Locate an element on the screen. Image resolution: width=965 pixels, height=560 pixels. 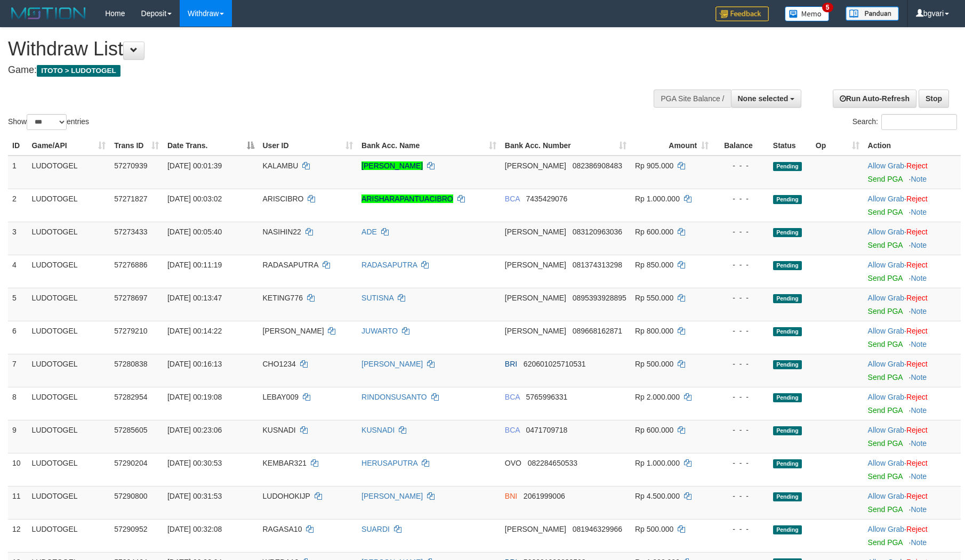
th: Game/API: activate to sort column ascending is located at coordinates (68, 145).